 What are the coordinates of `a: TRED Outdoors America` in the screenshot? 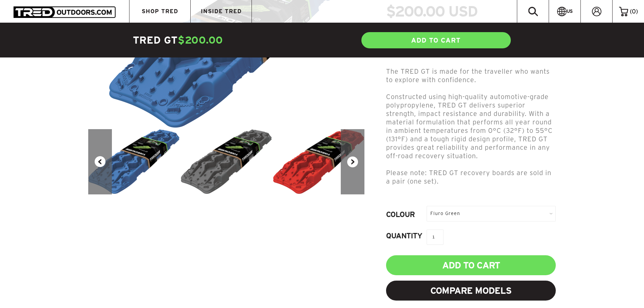 It's located at (64, 11).